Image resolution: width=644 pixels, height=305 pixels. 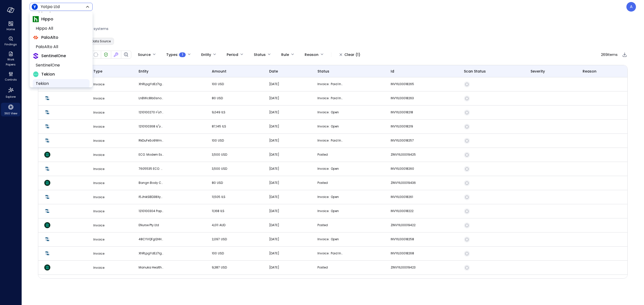 What do you see at coordinates (50, 37) in the screenshot?
I see `span: PaloAlto` at bounding box center [50, 37].